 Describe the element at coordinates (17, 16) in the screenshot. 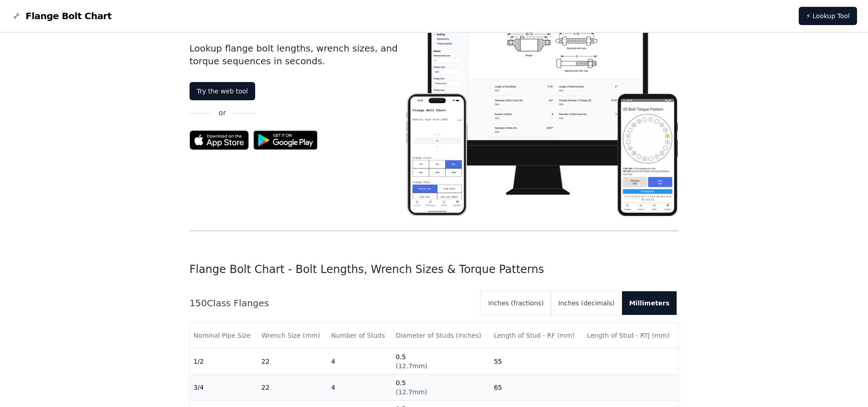

I see `img: Flange Bolt Chart Logo` at that location.